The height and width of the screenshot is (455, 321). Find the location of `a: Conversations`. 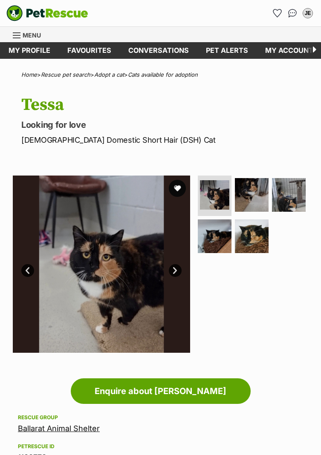

a: Conversations is located at coordinates (292, 13).